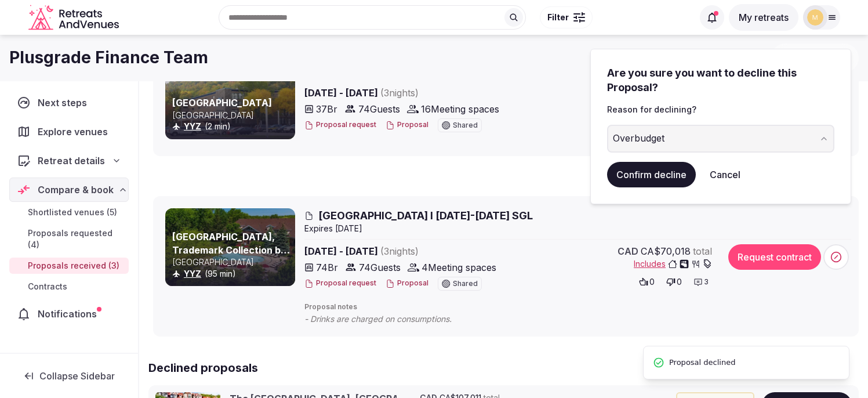  Describe the element at coordinates (775, 257) in the screenshot. I see `button: Request contract` at that location.